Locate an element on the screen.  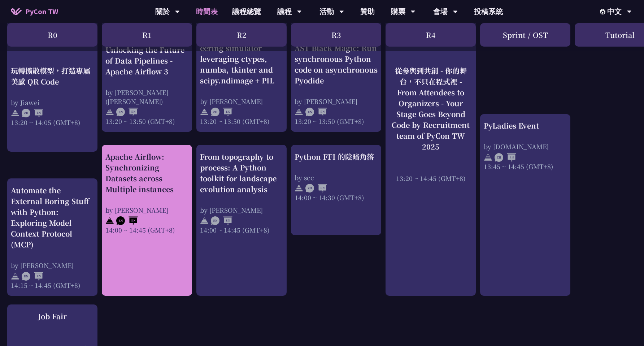
div: Job Fair is located at coordinates (52, 316).